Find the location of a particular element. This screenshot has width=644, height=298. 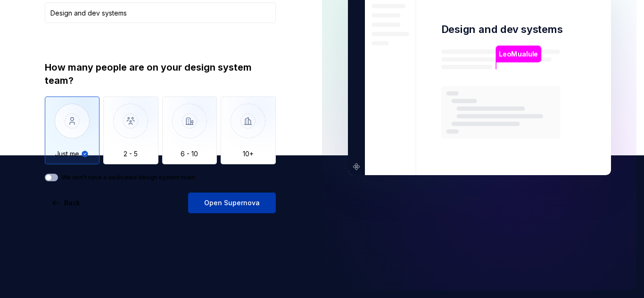

div: How many people are on your design system team? is located at coordinates (160, 74).